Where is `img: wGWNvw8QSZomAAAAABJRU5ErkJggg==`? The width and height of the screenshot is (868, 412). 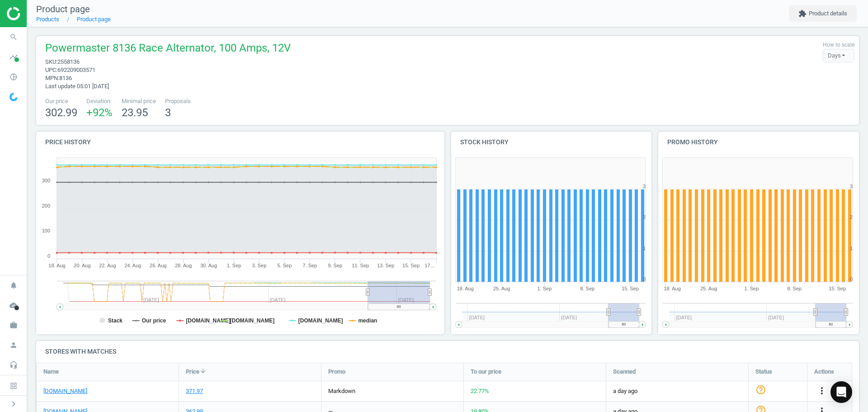 img: wGWNvw8QSZomAAAAABJRU5ErkJggg== is located at coordinates (14, 97).